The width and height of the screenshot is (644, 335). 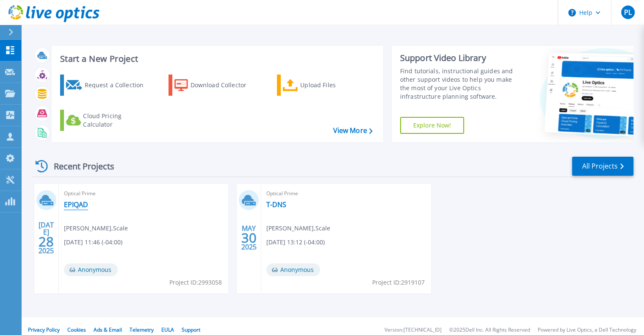 What do you see at coordinates (249, 238) in the screenshot?
I see `span: 30` at bounding box center [249, 238].